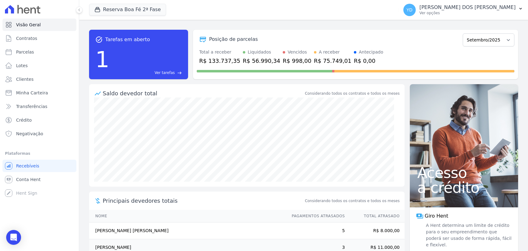 This screenshot has height=251, width=528. I want to click on a: Recebíveis, so click(39, 166).